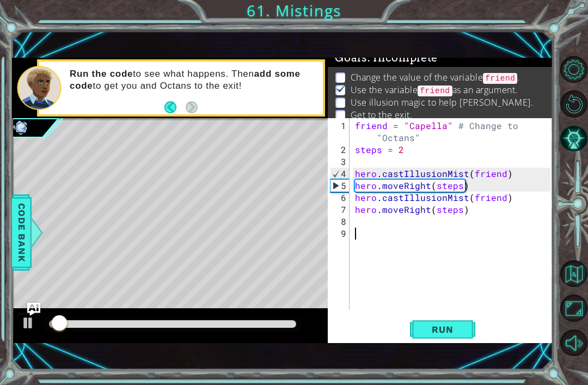  I want to click on button: Mute, so click(573, 342).